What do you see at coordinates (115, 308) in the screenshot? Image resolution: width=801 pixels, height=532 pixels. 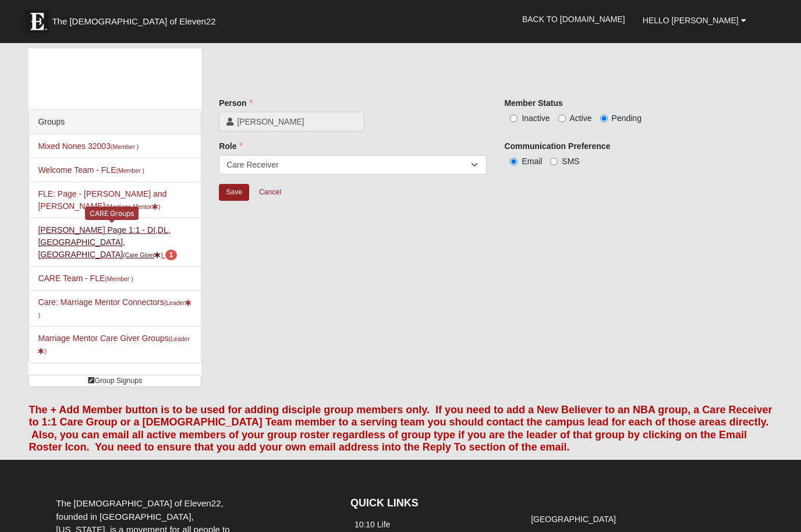 I see `a: Care: Marriage Mentor Connectors(Leader)` at bounding box center [115, 308].